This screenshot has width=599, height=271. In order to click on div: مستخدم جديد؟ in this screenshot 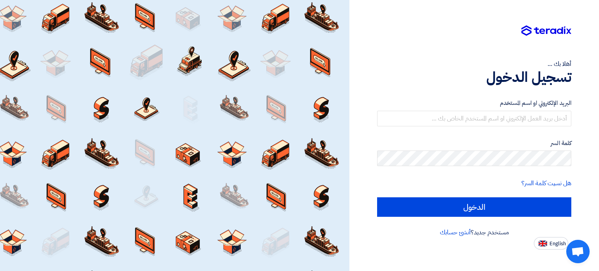, I will do `click(474, 232)`.